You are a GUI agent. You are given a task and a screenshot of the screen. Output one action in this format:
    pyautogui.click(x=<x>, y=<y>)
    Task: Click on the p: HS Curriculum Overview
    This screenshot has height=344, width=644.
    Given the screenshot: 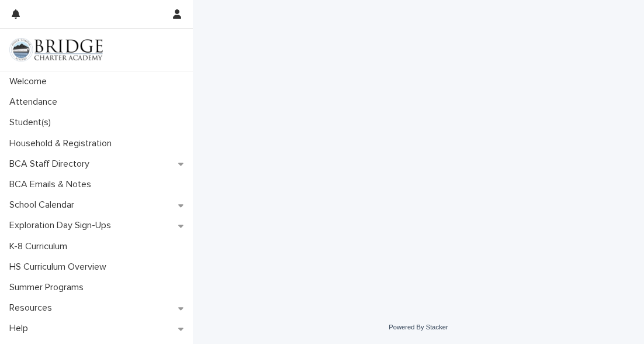 What is the action you would take?
    pyautogui.click(x=60, y=267)
    